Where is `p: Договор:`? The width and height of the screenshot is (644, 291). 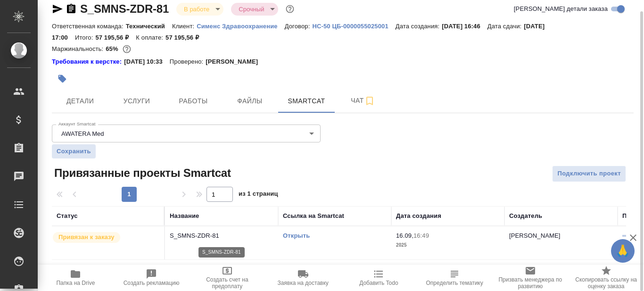 p: Договор: is located at coordinates (298, 26).